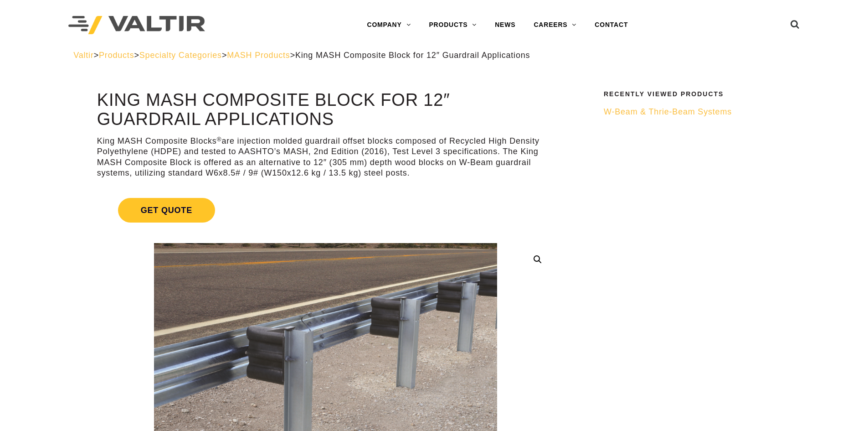  What do you see at coordinates (166, 210) in the screenshot?
I see `span: Get Quote` at bounding box center [166, 210].